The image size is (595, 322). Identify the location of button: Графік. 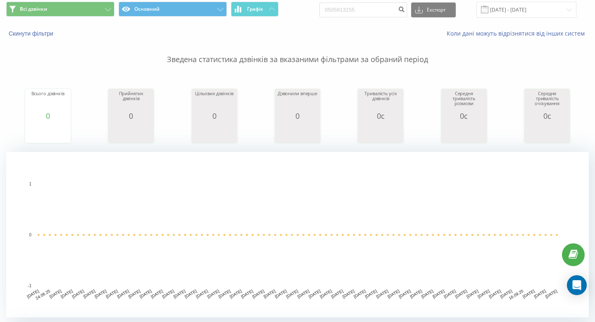
(255, 9).